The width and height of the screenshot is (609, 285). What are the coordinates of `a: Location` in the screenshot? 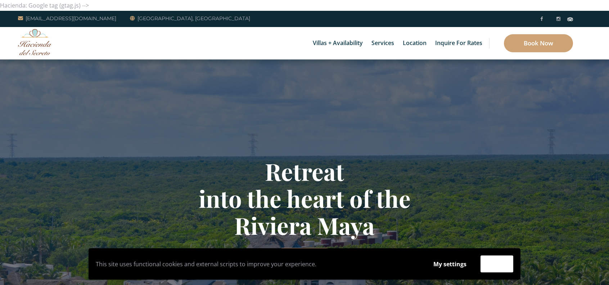 It's located at (415, 43).